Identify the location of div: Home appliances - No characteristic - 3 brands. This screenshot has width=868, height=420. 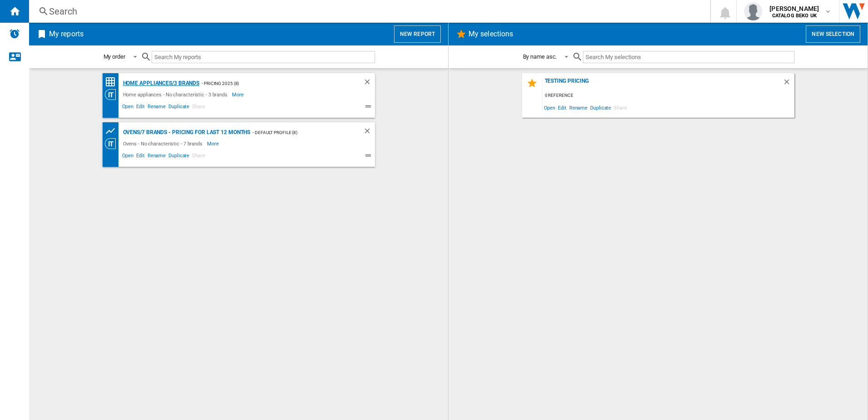
(176, 95).